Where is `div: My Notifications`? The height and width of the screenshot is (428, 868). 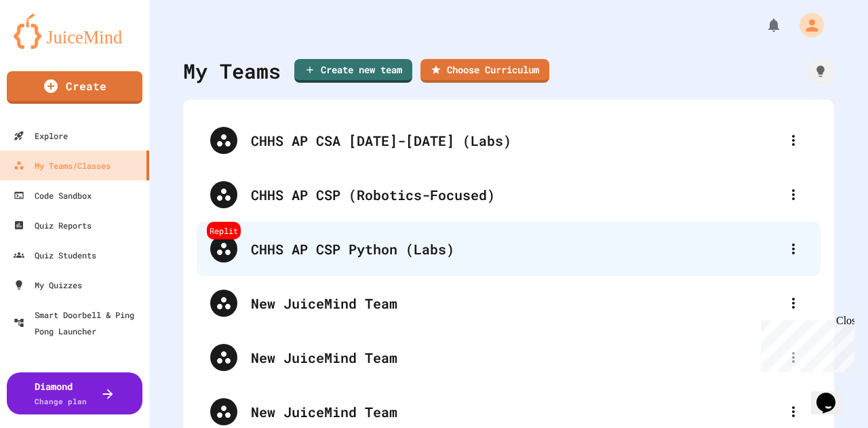
div: My Notifications is located at coordinates (763, 26).